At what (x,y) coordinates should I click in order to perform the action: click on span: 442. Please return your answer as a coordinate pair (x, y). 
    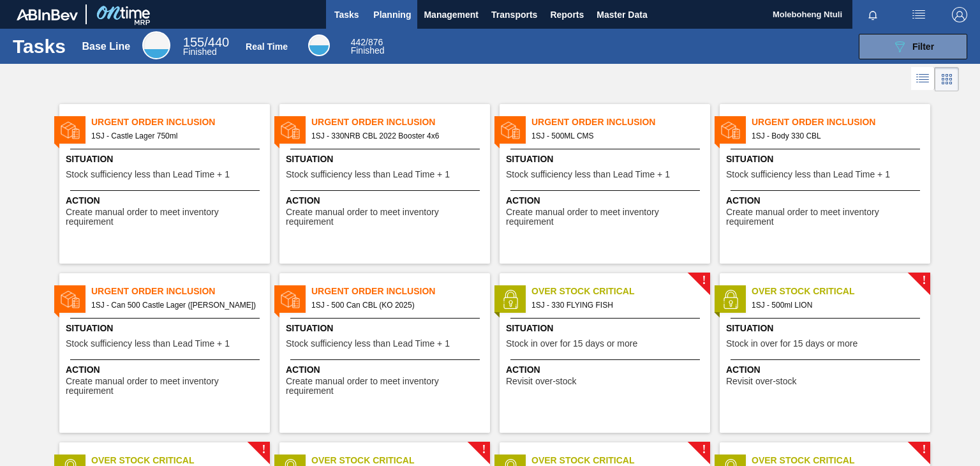
    Looking at the image, I should click on (358, 42).